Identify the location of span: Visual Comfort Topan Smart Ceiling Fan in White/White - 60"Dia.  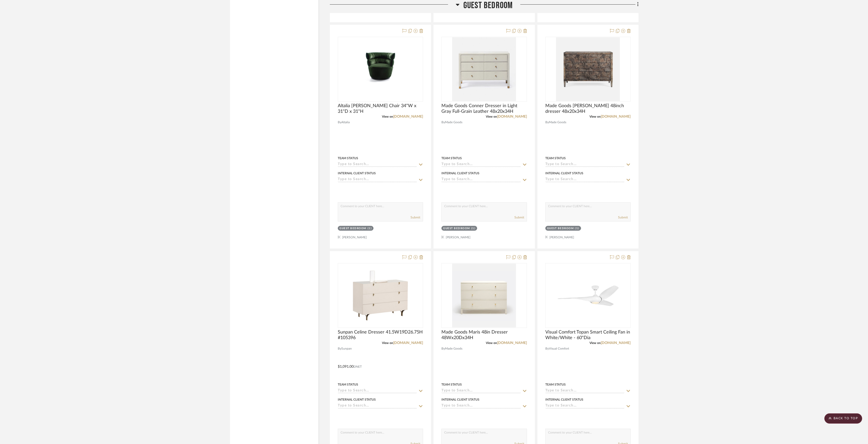
(588, 335).